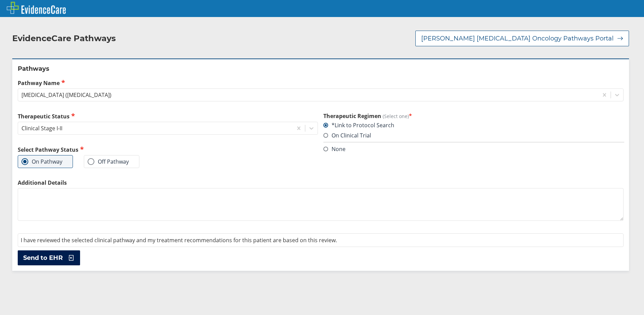 Image resolution: width=644 pixels, height=315 pixels. I want to click on div: Clinical Stage I-II, so click(42, 129).